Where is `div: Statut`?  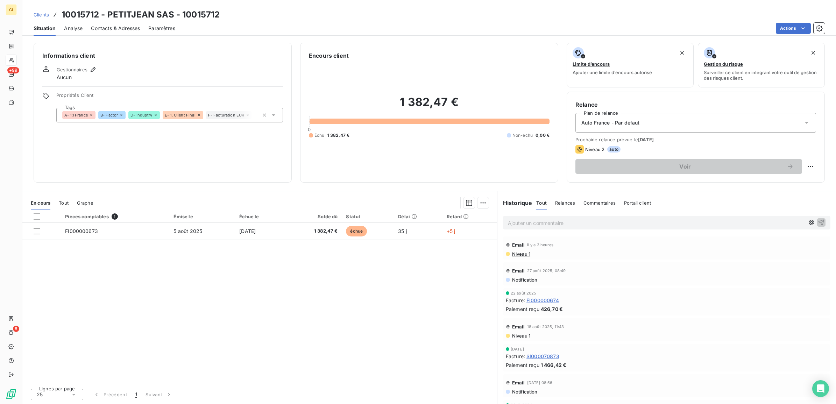 div: Statut is located at coordinates (367, 216).